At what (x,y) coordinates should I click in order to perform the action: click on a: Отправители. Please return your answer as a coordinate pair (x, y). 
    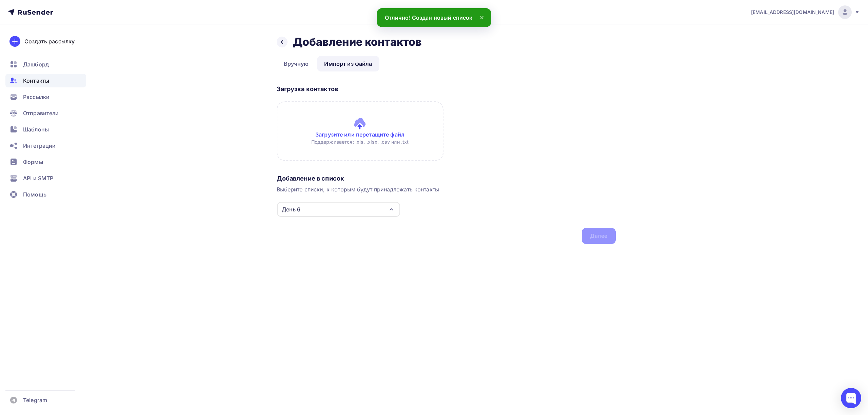
    Looking at the image, I should click on (46, 113).